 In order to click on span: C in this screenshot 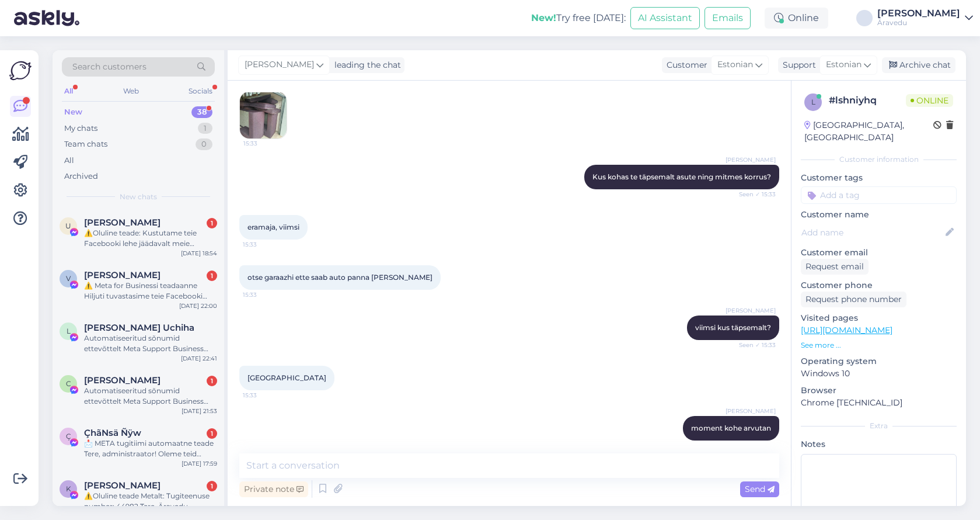, I will do `click(69, 383)`.